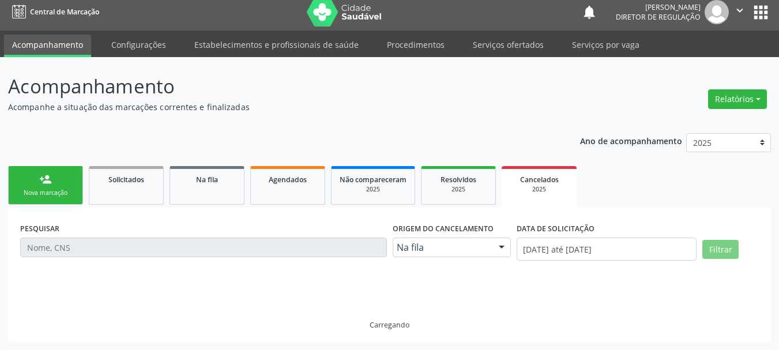  Describe the element at coordinates (46, 193) in the screenshot. I see `div: Nova marcação` at that location.